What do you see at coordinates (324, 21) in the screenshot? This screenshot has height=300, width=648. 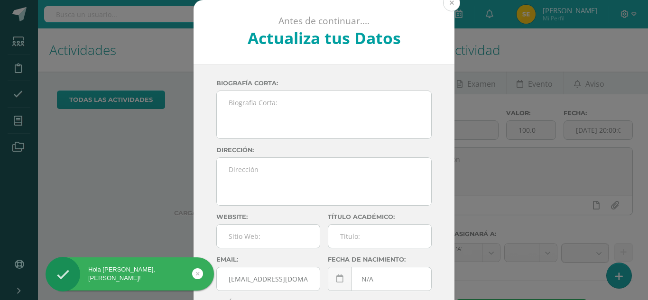 I see `p: Antes de continuar....` at bounding box center [324, 21].